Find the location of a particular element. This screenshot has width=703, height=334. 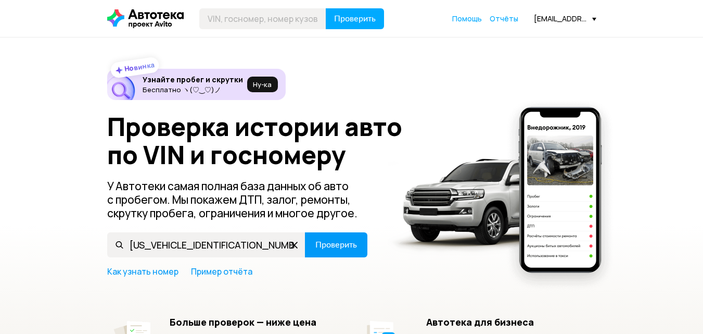

h6: Узнайте пробег и скрутки is located at coordinates (193, 80).